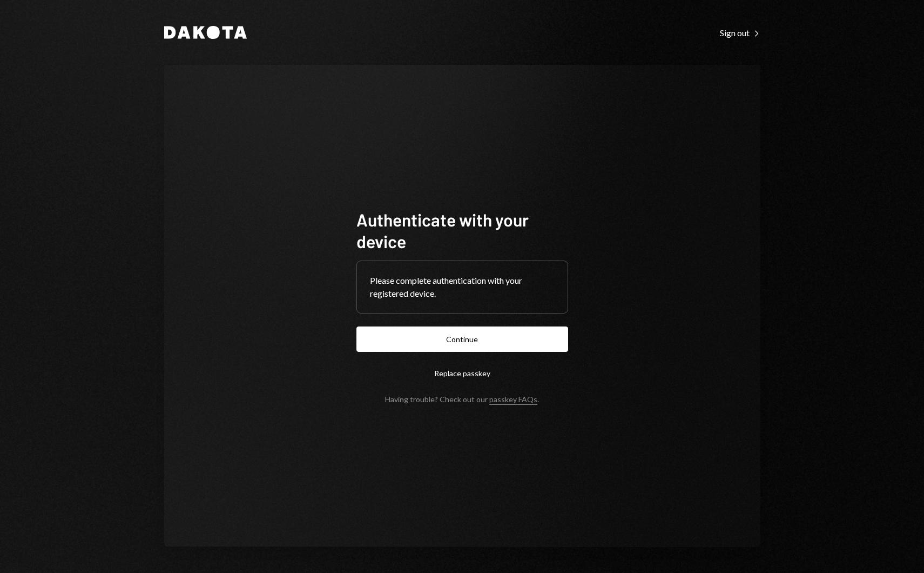 The width and height of the screenshot is (924, 573). What do you see at coordinates (740, 33) in the screenshot?
I see `div: Sign out` at bounding box center [740, 33].